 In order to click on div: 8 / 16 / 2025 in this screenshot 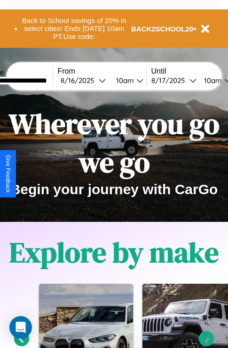, I will do `click(79, 80)`.